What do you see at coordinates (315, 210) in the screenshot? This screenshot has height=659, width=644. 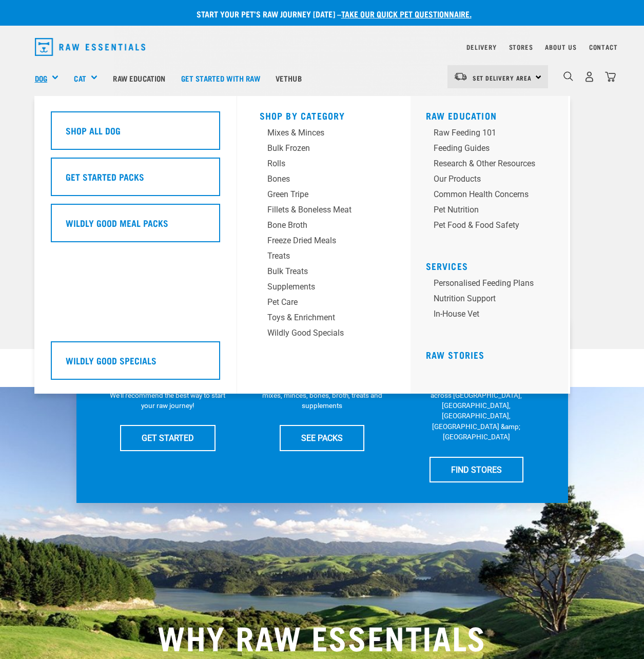 I see `div: Fillets & Boneless Meat` at bounding box center [315, 210].